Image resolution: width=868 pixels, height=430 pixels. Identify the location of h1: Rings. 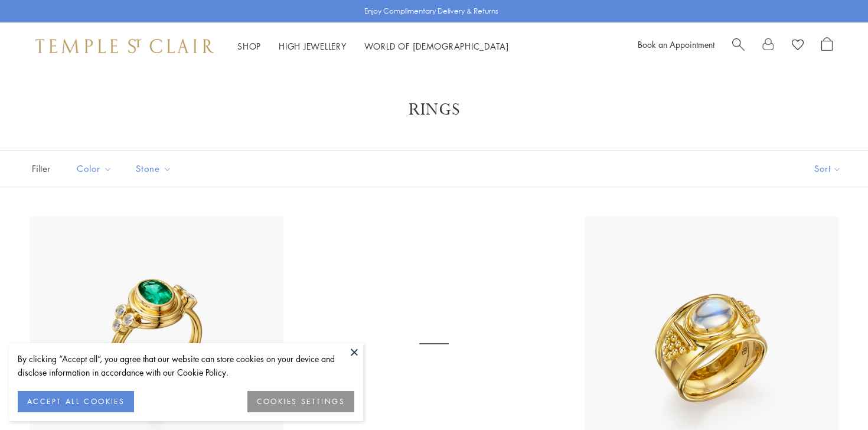
(434, 110).